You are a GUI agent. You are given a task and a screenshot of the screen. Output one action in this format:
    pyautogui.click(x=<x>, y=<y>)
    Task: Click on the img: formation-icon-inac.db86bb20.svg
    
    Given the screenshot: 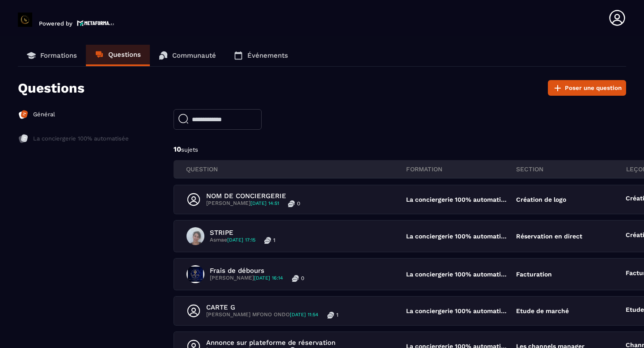 What is the action you would take?
    pyautogui.click(x=24, y=139)
    